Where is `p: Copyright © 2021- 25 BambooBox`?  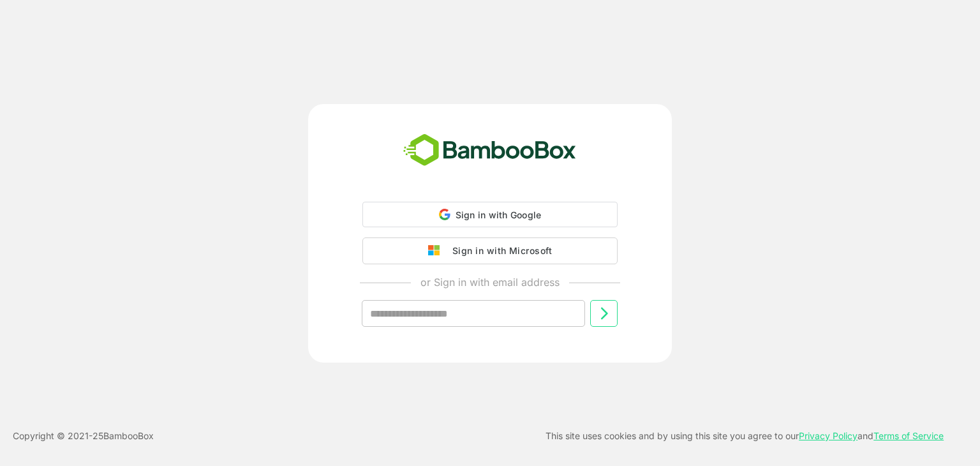 p: Copyright © 2021- 25 BambooBox is located at coordinates (83, 436).